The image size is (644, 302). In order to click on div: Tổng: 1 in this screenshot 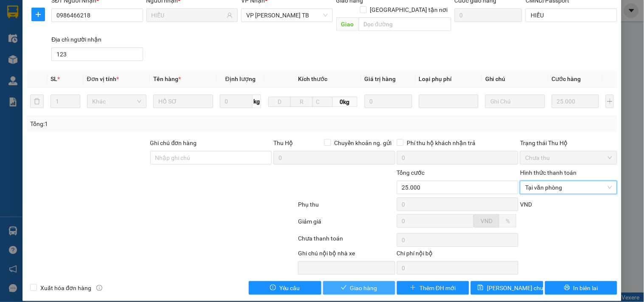, I will do `click(140, 124)`.